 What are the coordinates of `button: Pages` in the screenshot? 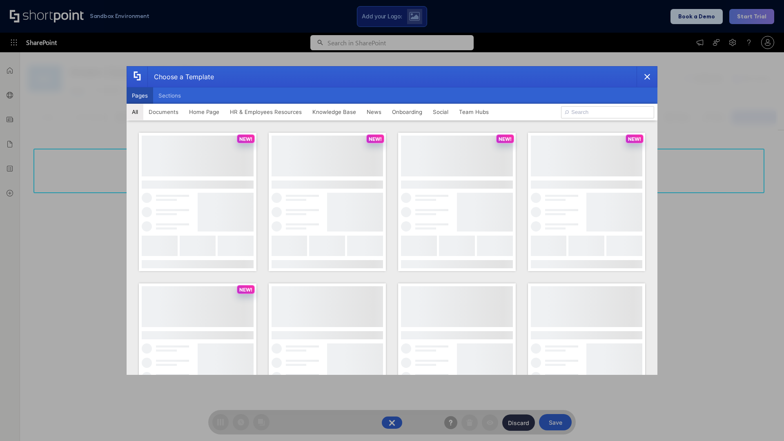 It's located at (140, 96).